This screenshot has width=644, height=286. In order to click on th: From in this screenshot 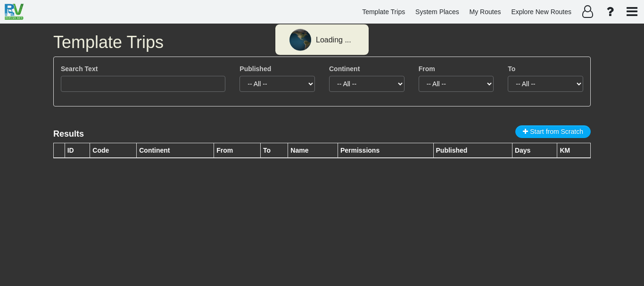, I will do `click(237, 150)`.